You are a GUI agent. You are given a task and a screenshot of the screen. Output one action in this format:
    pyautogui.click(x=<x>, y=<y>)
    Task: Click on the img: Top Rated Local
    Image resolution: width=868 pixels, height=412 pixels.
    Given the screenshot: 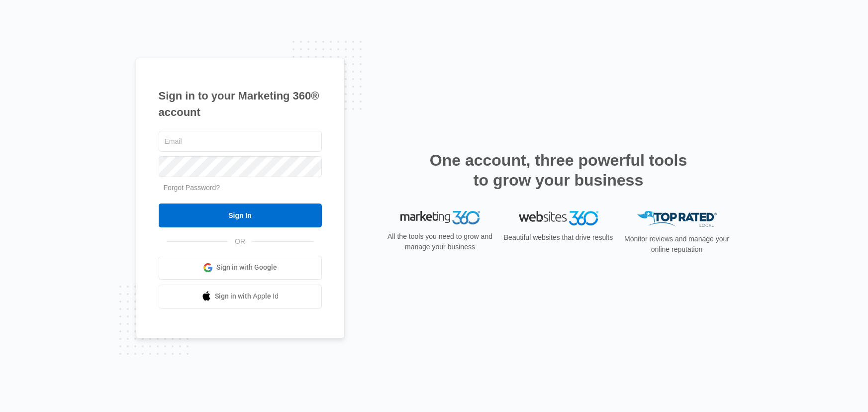 What is the action you would take?
    pyautogui.click(x=677, y=219)
    